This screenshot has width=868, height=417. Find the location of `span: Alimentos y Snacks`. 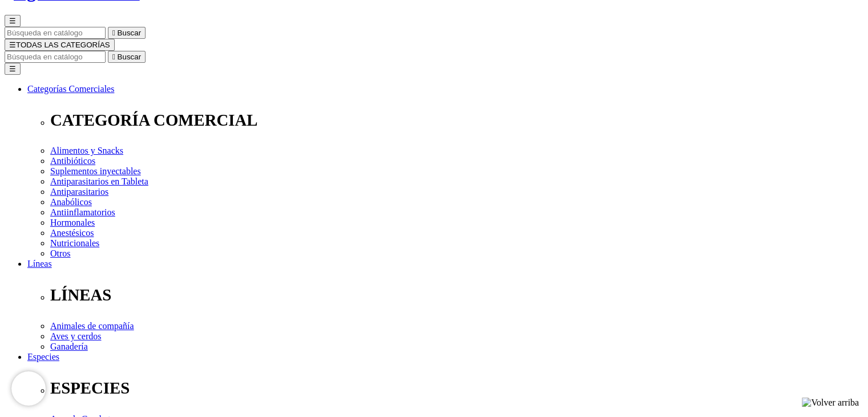

span: Alimentos y Snacks is located at coordinates (87, 150).